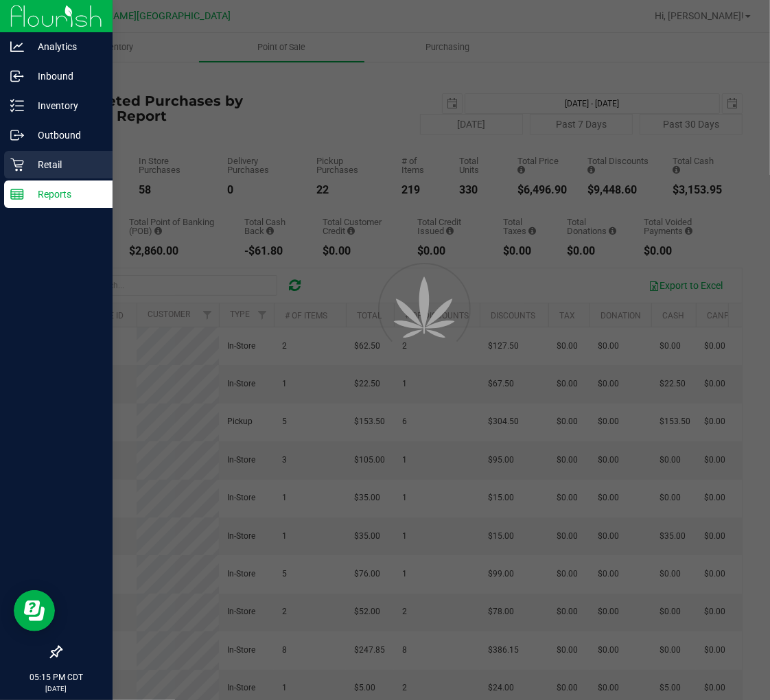  What do you see at coordinates (65, 194) in the screenshot?
I see `p: Reports` at bounding box center [65, 194].